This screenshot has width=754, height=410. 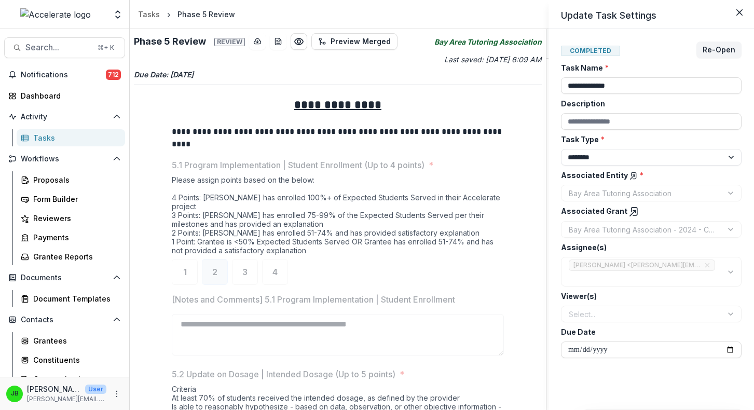 I want to click on label: Description, so click(x=648, y=103).